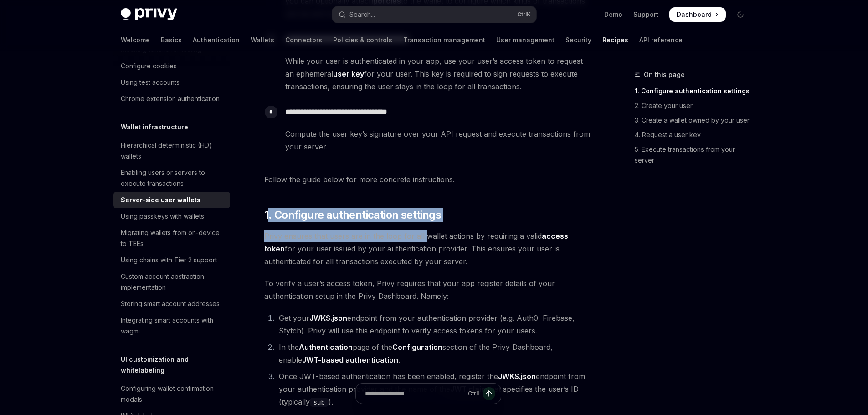  Describe the element at coordinates (172, 326) in the screenshot. I see `a: Integrating smart accounts with wagmi` at that location.